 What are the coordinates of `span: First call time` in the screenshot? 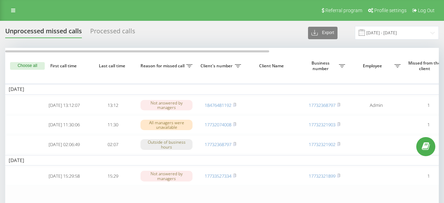 It's located at (64, 66).